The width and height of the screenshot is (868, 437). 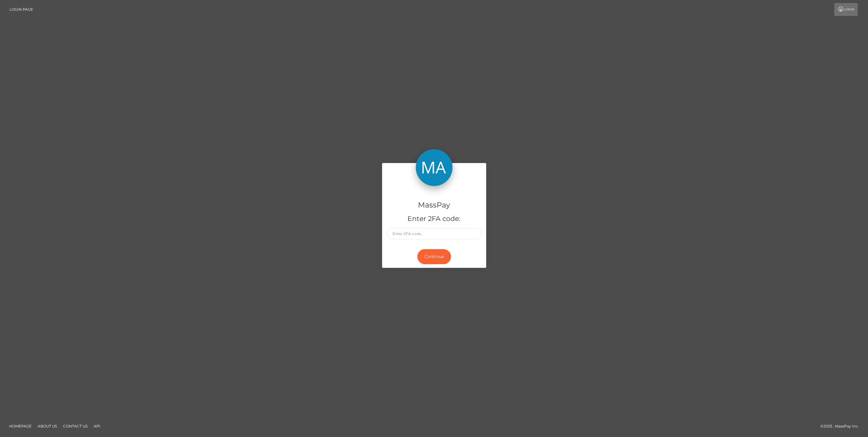 I want to click on div: © 2025 , MassPay Inc., so click(x=842, y=426).